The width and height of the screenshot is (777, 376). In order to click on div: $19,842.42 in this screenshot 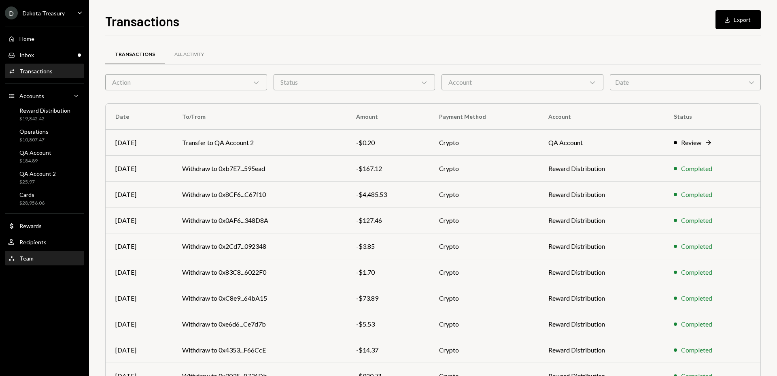, I will do `click(45, 119)`.